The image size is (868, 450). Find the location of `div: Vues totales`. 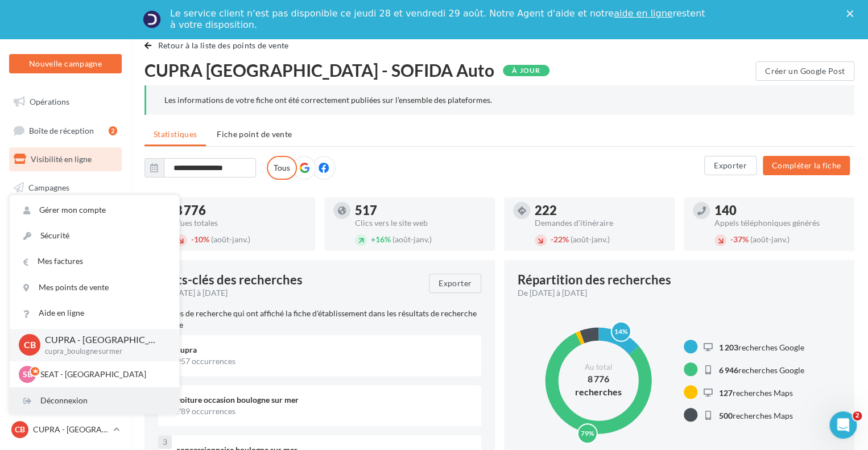

div: Vues totales is located at coordinates (240, 223).